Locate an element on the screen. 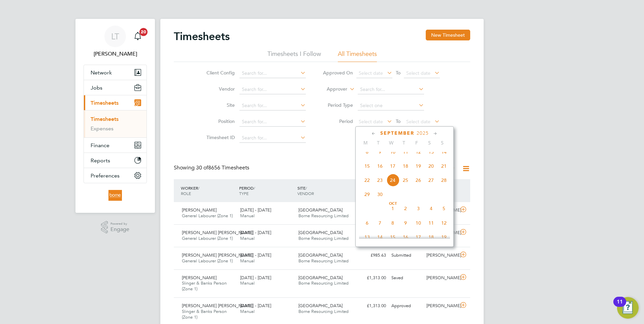  span: 21 is located at coordinates (444, 166).